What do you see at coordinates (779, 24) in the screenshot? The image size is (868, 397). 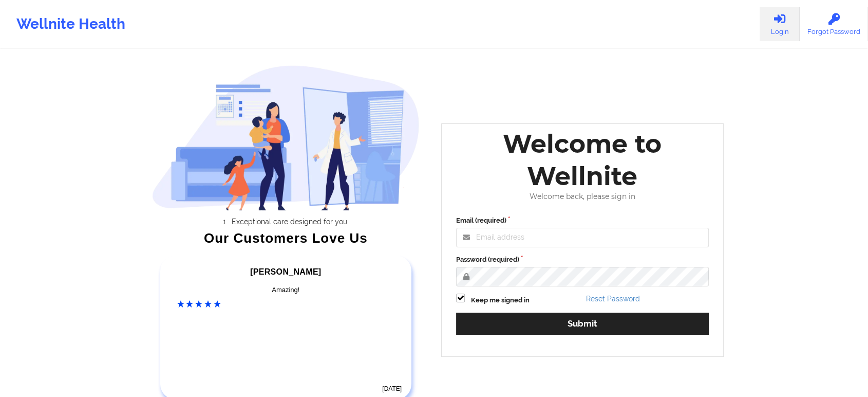 I see `a: Login` at bounding box center [779, 24].